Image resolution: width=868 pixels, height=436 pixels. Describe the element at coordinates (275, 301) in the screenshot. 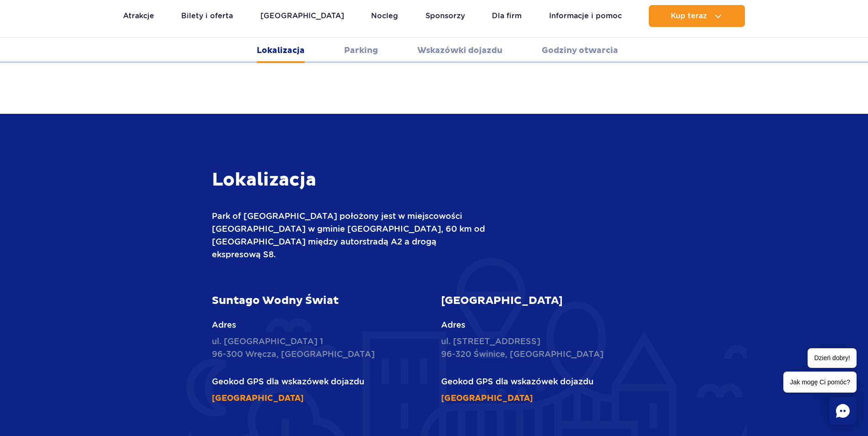

I see `strong: Suntago Wodny Świat` at that location.